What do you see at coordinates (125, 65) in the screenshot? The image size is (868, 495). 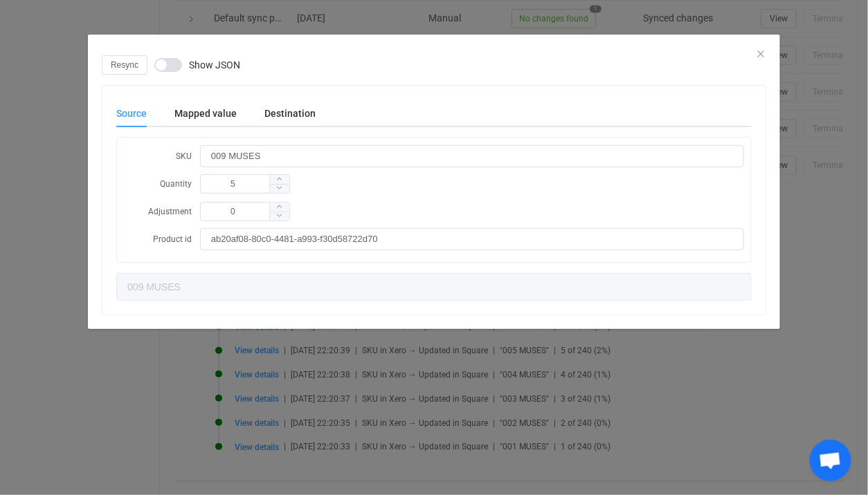 I see `button: Resync` at bounding box center [125, 65].